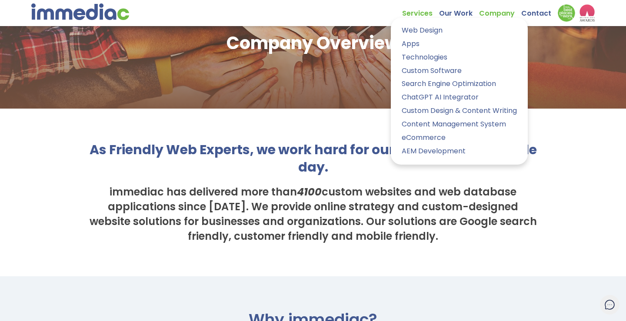 The width and height of the screenshot is (626, 321). Describe the element at coordinates (459, 97) in the screenshot. I see `a: ChatGPT AI Integrator` at that location.